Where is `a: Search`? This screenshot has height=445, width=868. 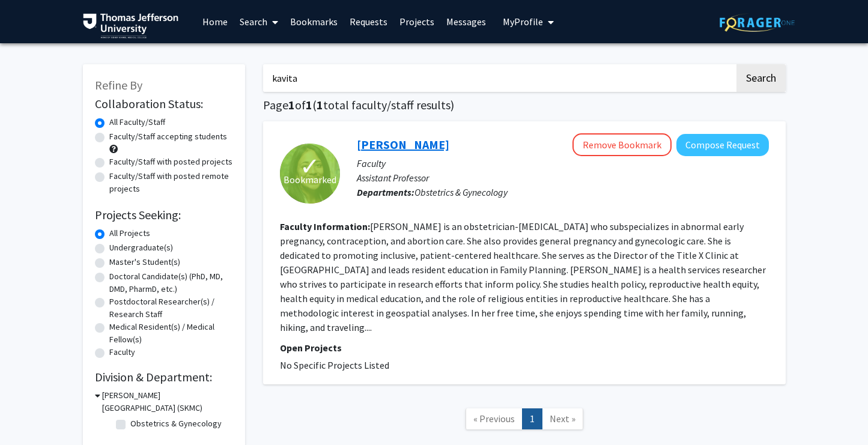
a: Search is located at coordinates (259, 22).